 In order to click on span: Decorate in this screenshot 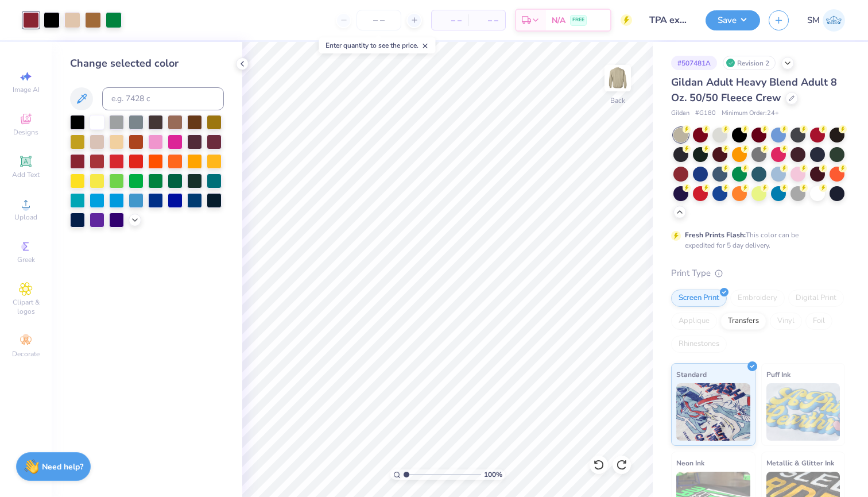, I will do `click(26, 354)`.